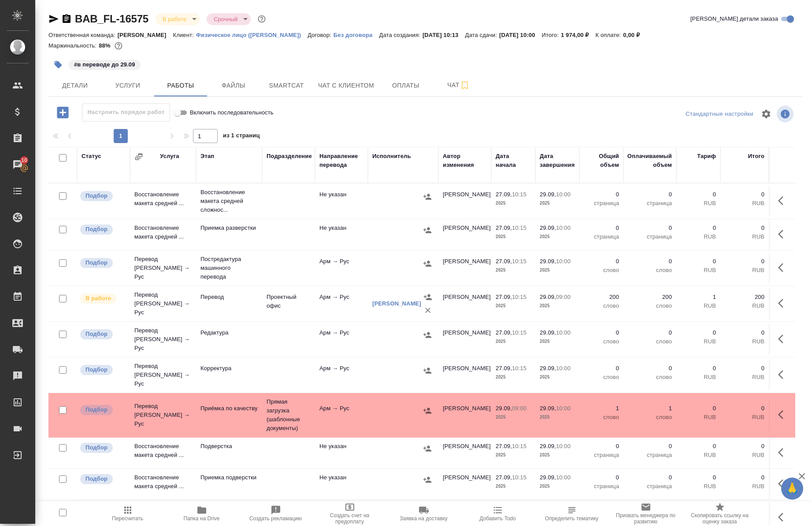  What do you see at coordinates (786, 114) in the screenshot?
I see `span: Посмотреть информацию` at bounding box center [786, 114].